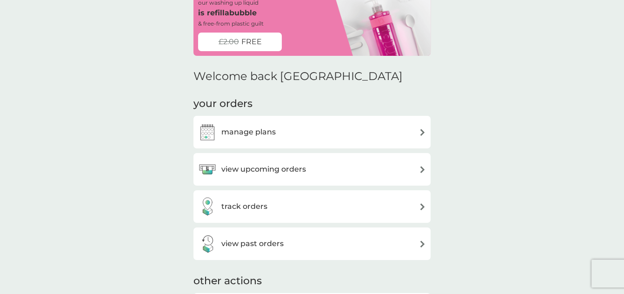  Describe the element at coordinates (227, 281) in the screenshot. I see `h3: other actions` at that location.